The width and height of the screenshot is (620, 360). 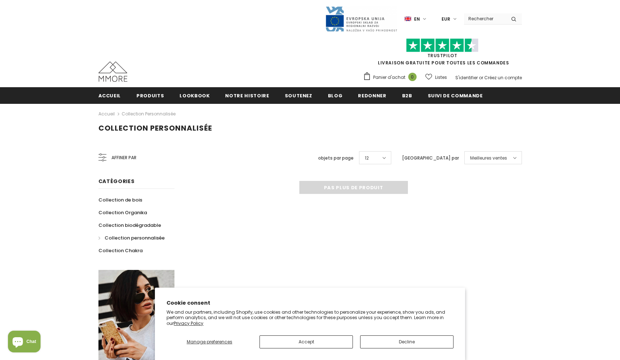 What do you see at coordinates (124, 158) in the screenshot?
I see `span: Affiner par` at bounding box center [124, 158].